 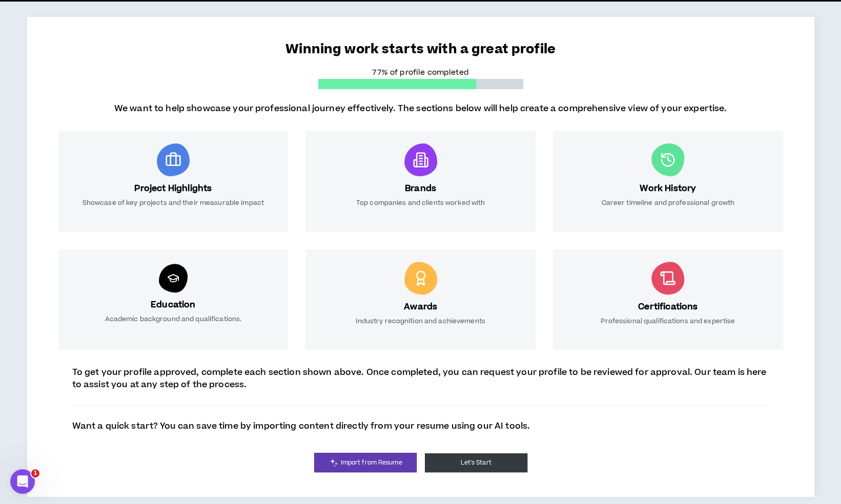 What do you see at coordinates (420, 306) in the screenshot?
I see `h3: Awards` at bounding box center [420, 306].